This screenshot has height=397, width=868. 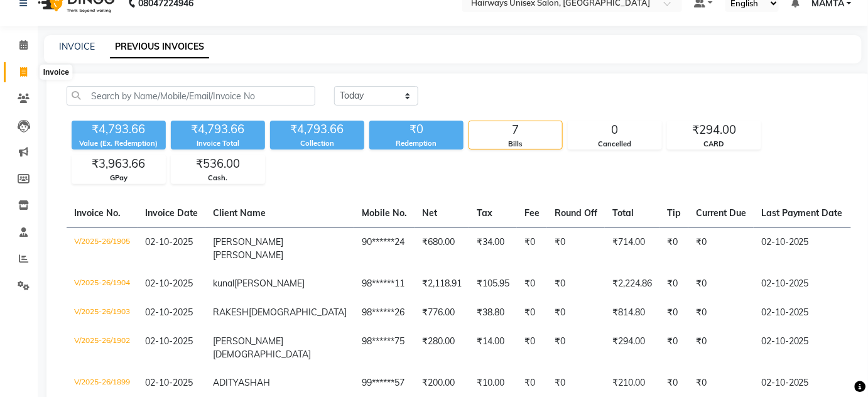 I want to click on span: Net, so click(x=430, y=213).